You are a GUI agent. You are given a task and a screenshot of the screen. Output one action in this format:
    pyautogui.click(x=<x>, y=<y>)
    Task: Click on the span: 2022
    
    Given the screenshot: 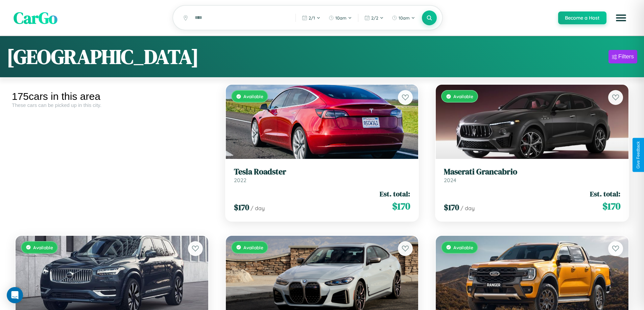 What is the action you would take?
    pyautogui.click(x=240, y=181)
    